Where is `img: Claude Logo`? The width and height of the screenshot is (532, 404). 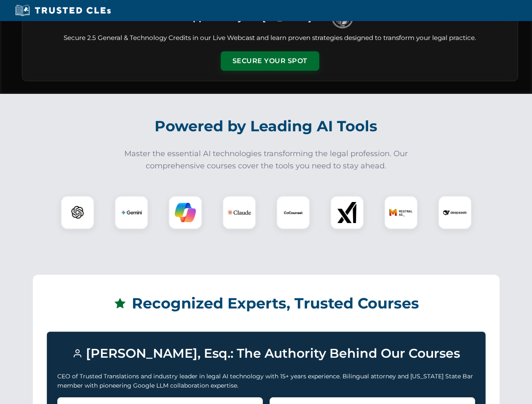
img: Claude Logo is located at coordinates (239, 212).